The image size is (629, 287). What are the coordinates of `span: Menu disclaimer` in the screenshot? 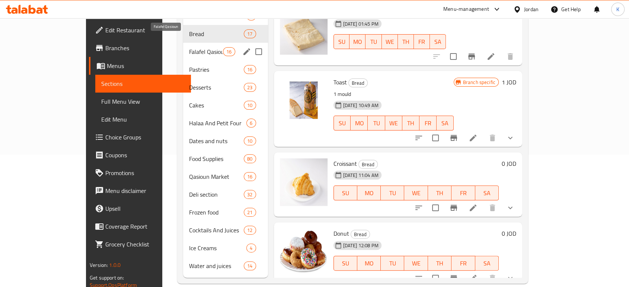 It's located at (145, 191).